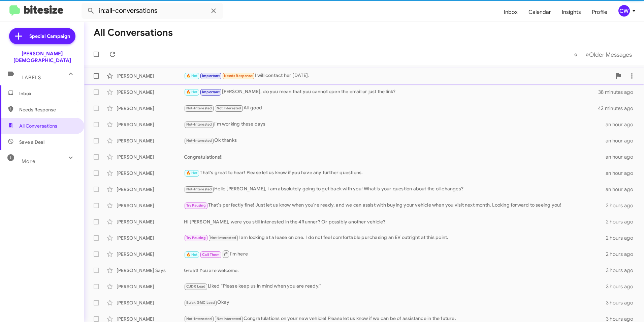 The image size is (644, 322). I want to click on font: Insights, so click(572, 12).